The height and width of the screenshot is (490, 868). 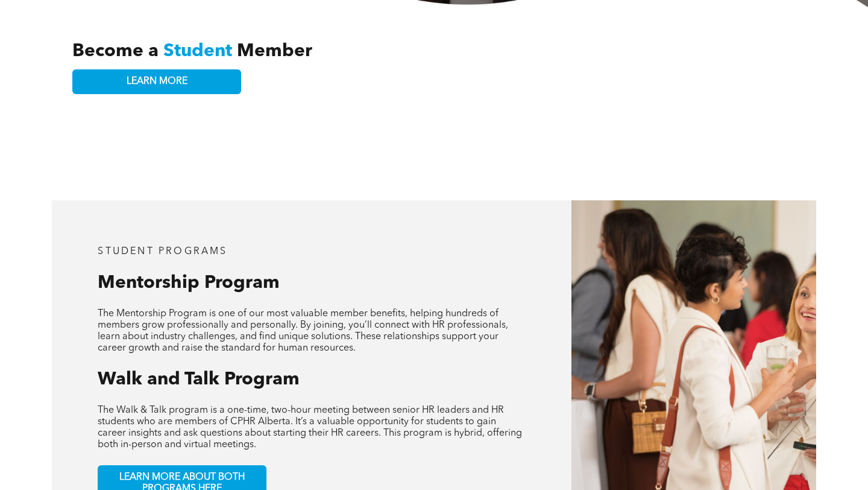 I want to click on span: The Walk & Talk program is a one-time, two-hour meeting between senior HR leaders and HR students..., so click(x=310, y=428).